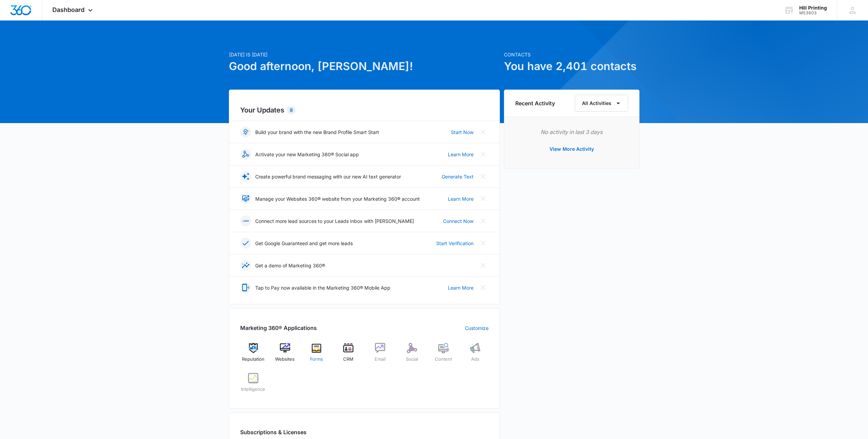 Image resolution: width=868 pixels, height=439 pixels. What do you see at coordinates (337, 199) in the screenshot?
I see `p: Manage your Websites 360® website from your Marketing 360® account` at bounding box center [337, 199].